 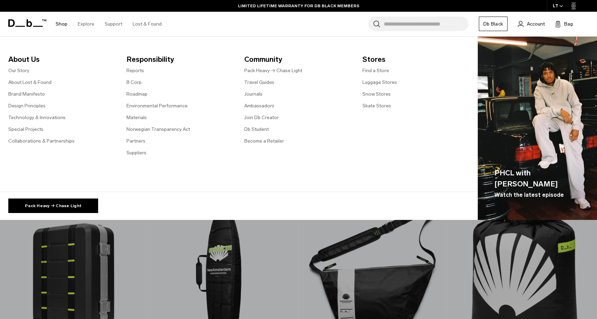 I want to click on a: Db Student, so click(x=257, y=129).